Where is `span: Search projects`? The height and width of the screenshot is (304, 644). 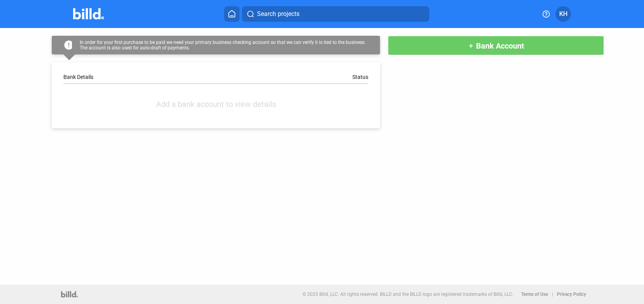 span: Search projects is located at coordinates (278, 14).